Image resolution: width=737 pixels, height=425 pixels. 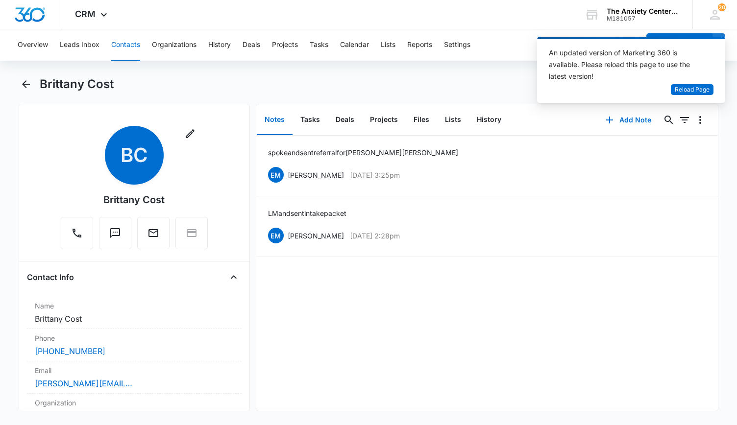 What do you see at coordinates (77, 233) in the screenshot?
I see `button: Call` at bounding box center [77, 233].